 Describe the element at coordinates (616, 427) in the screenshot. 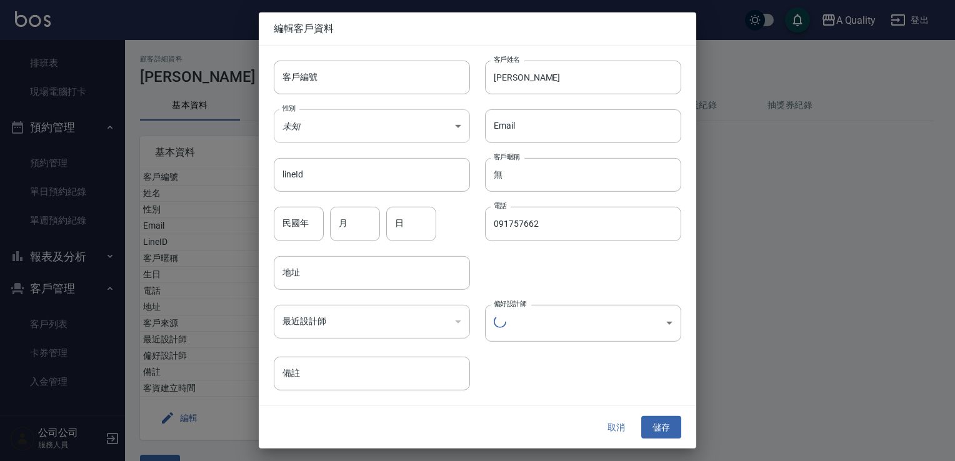

I see `button: 取消` at that location.